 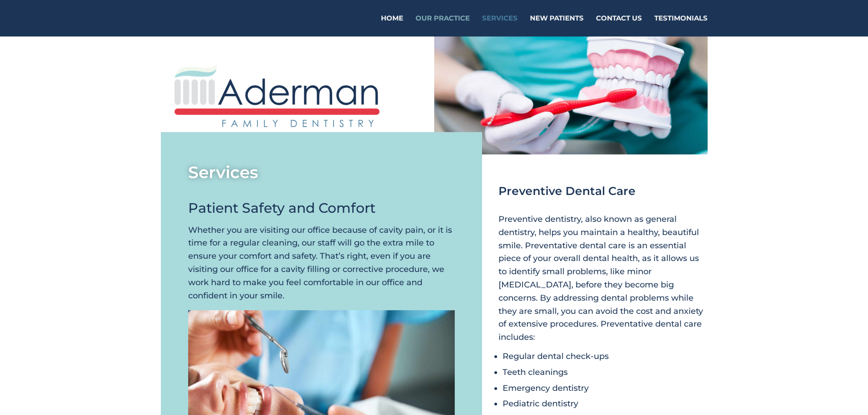 I want to click on p: Whether you are visiting our office because of cavity pain, or it is time for a regular cleaning,..., so click(x=322, y=263).